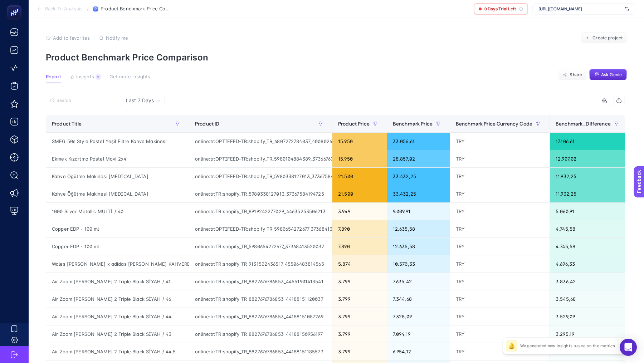 The height and width of the screenshot is (363, 644). I want to click on div: online:tr:TR:shopify_TR_5980654272677_37368413520037, so click(260, 247).